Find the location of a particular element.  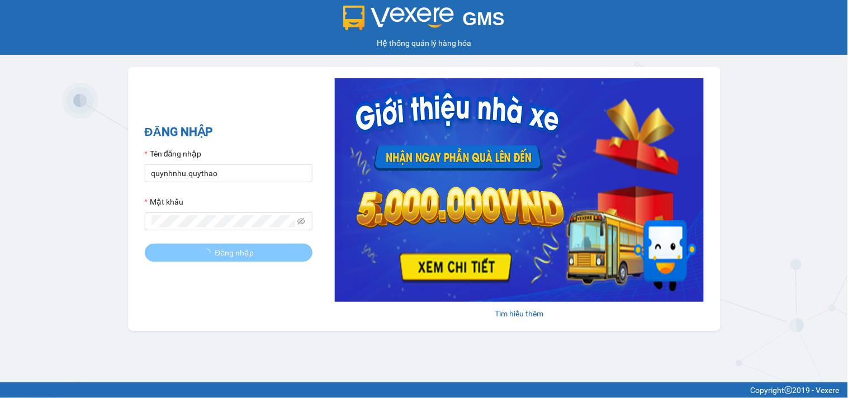

div: Tìm hiểu thêm is located at coordinates (520, 314).